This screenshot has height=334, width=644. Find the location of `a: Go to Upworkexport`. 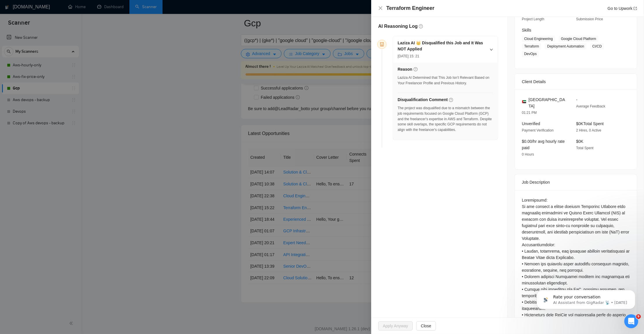

a: Go to Upworkexport is located at coordinates (622, 8).